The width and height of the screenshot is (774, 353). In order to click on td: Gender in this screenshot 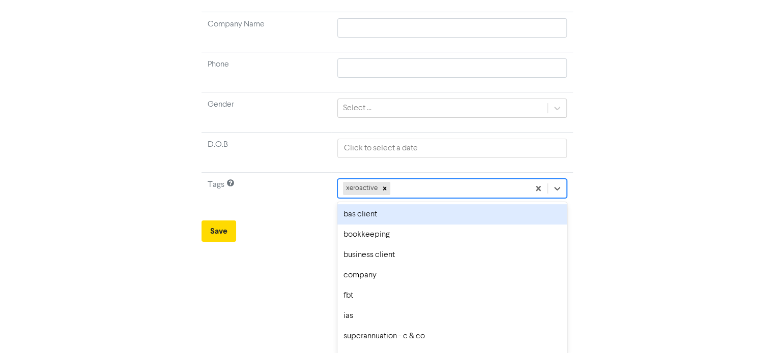, I will do `click(266, 112)`.